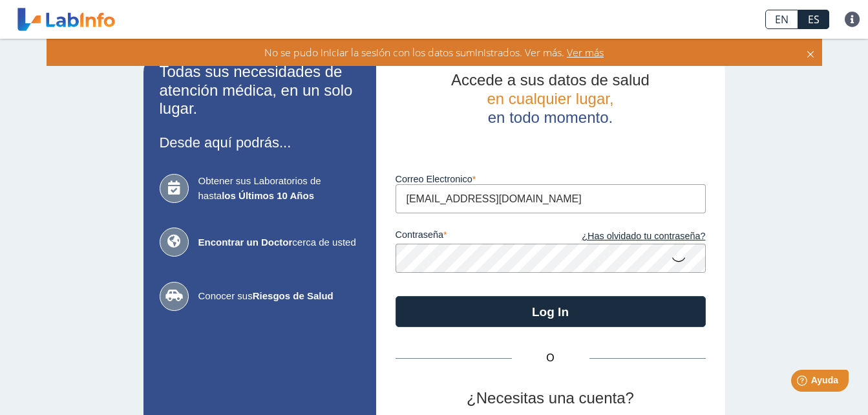  What do you see at coordinates (279, 242) in the screenshot?
I see `span: cerca de usted` at bounding box center [279, 242].